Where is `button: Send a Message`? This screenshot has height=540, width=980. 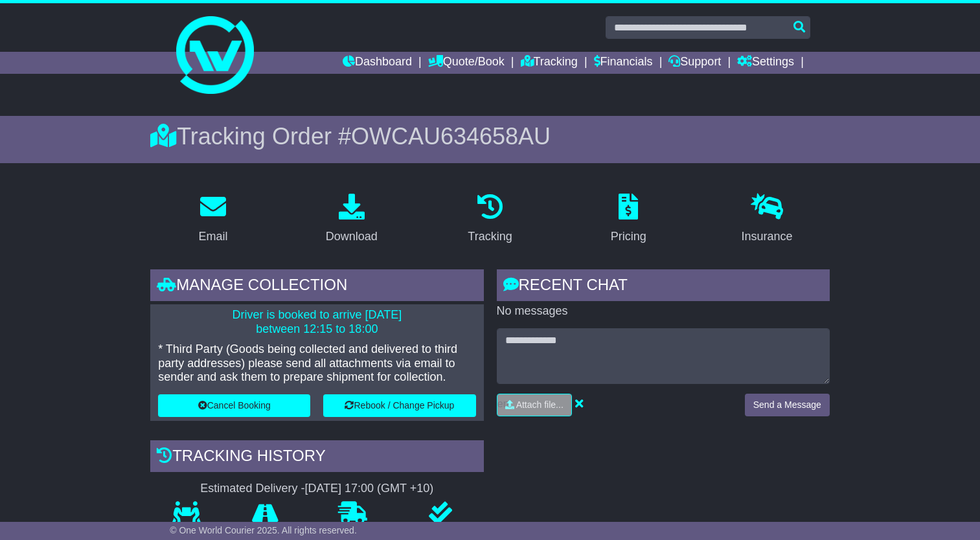 button: Send a Message is located at coordinates (787, 405).